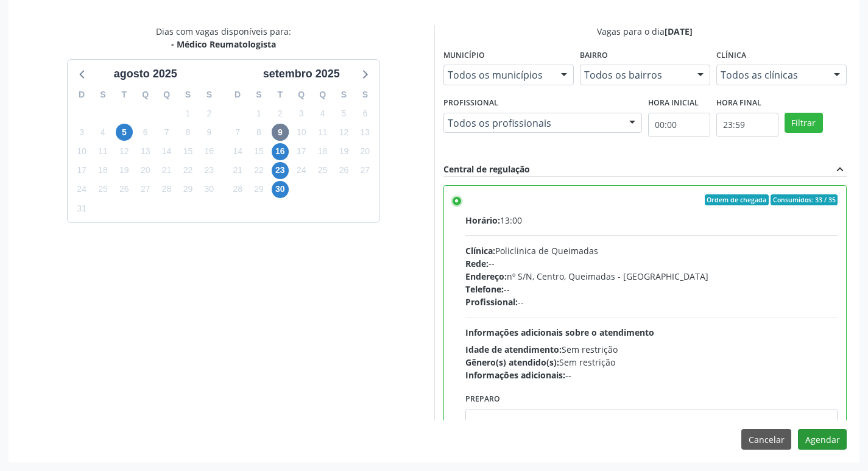 Image resolution: width=868 pixels, height=471 pixels. Describe the element at coordinates (515, 375) in the screenshot. I see `span: Informações adicionais:` at that location.